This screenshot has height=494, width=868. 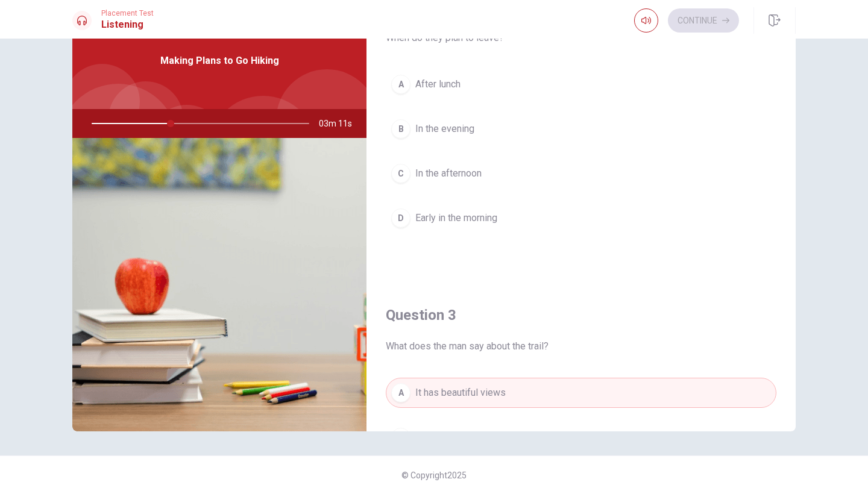 What do you see at coordinates (581, 393) in the screenshot?
I see `button: AIt has beautiful views` at bounding box center [581, 393].